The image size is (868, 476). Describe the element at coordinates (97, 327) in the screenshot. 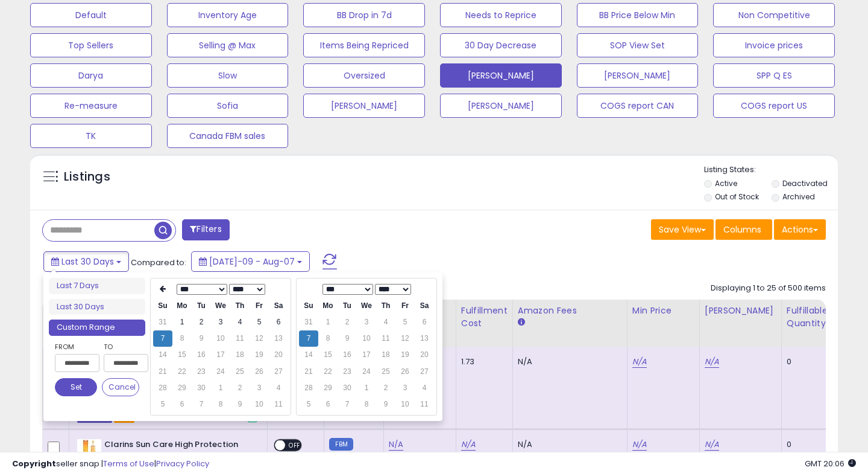

I see `li: Custom Range` at that location.